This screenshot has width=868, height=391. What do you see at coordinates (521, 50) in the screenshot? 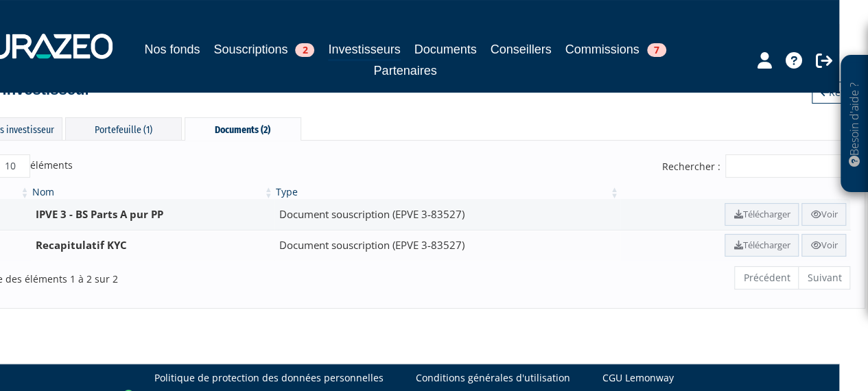
I see `a: Conseillers` at bounding box center [521, 50].